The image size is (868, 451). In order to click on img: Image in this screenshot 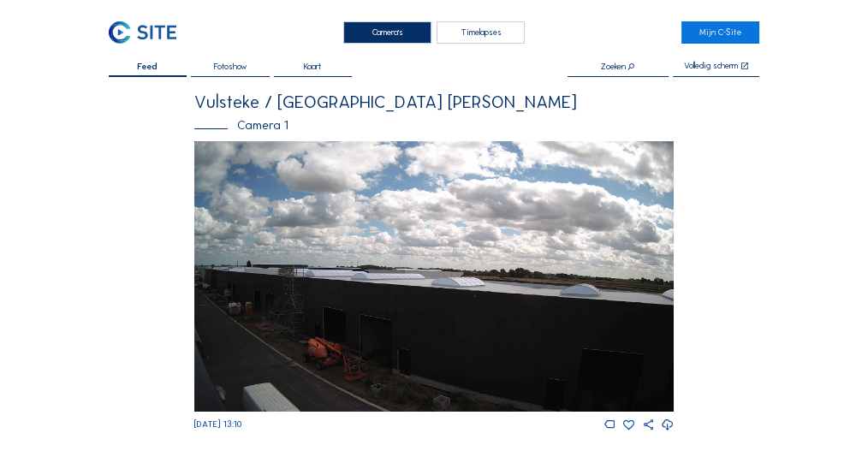, I will do `click(434, 276)`.